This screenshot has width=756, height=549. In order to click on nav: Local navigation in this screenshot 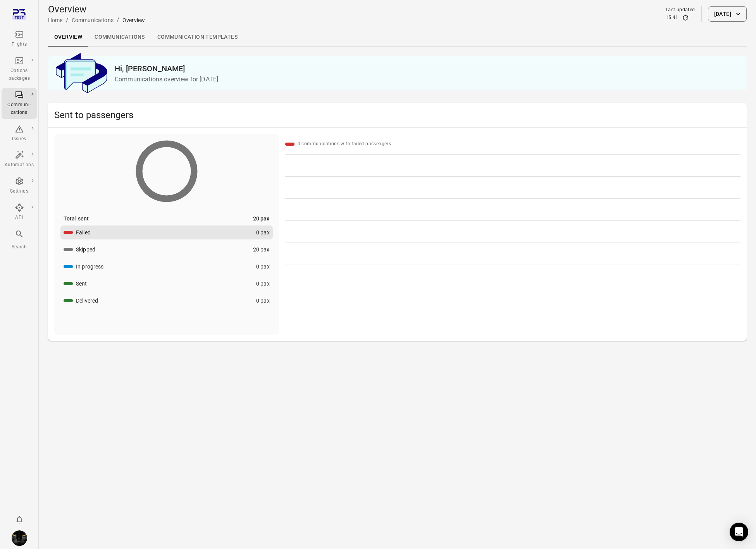, I will do `click(398, 38)`.